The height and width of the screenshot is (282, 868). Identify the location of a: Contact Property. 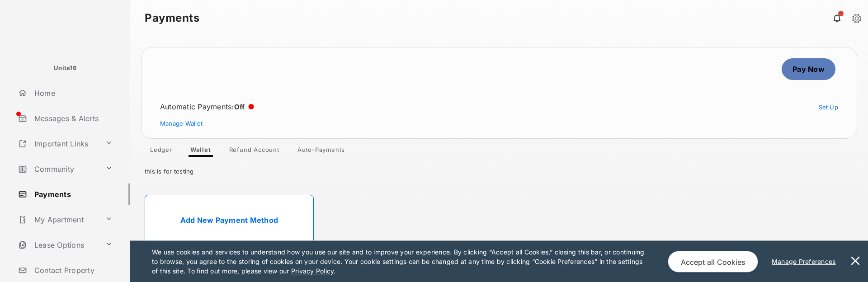
(72, 270).